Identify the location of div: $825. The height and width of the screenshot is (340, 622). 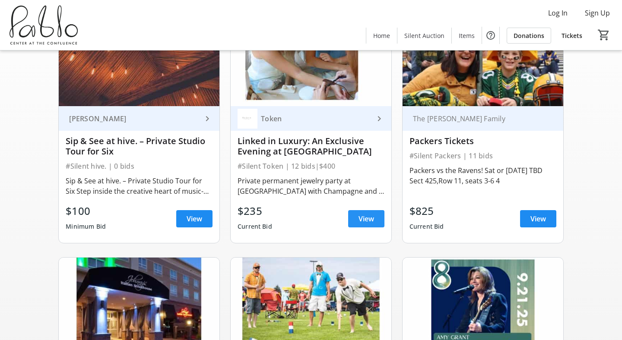
(427, 211).